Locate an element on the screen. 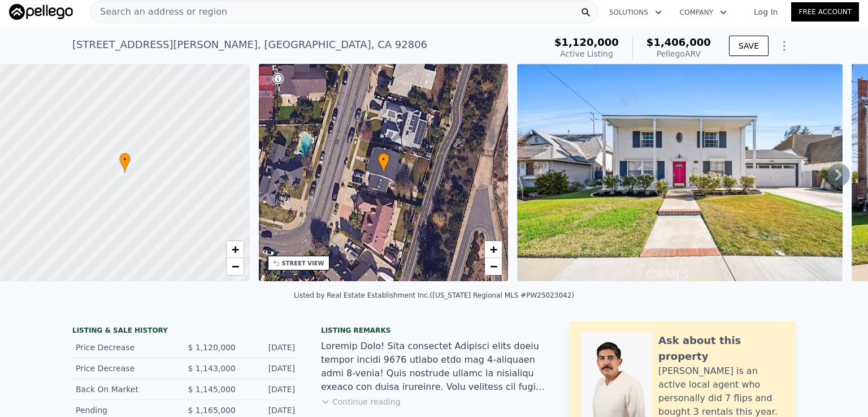 This screenshot has width=868, height=417. span: $ 1,143,000 is located at coordinates (211, 368).